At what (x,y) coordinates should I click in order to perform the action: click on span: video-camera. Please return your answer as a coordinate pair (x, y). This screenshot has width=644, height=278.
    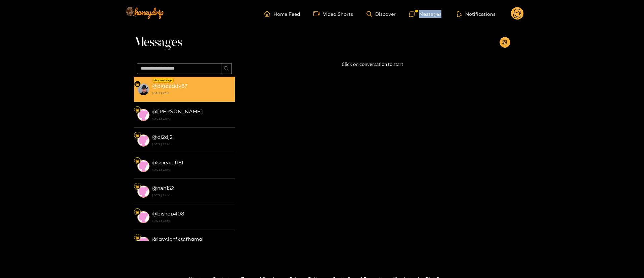
    Looking at the image, I should click on (318, 14).